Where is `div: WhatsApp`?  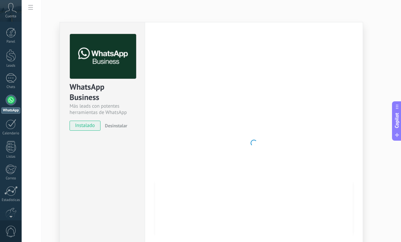
div: WhatsApp is located at coordinates (11, 110).